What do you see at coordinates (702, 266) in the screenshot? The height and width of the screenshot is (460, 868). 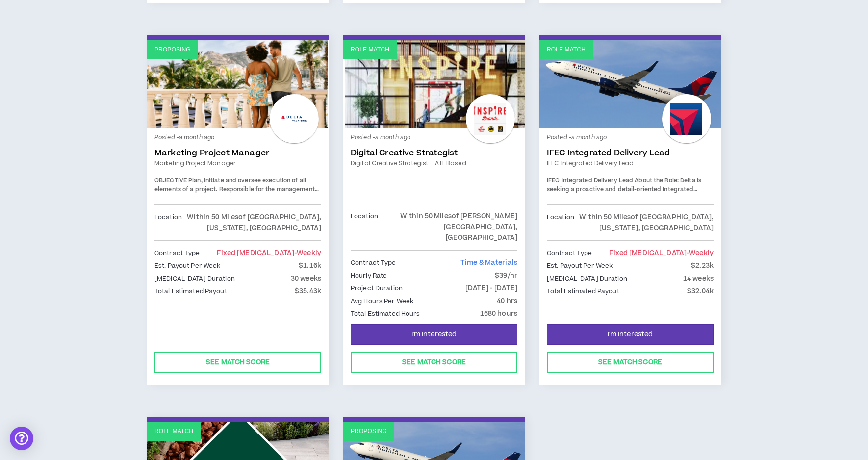 I see `p: $2.23k` at bounding box center [702, 266].